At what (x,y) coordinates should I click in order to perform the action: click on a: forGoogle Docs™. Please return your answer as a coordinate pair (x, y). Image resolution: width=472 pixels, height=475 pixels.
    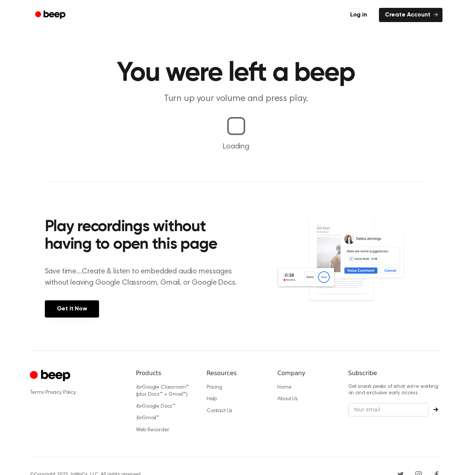
    Looking at the image, I should click on (156, 406).